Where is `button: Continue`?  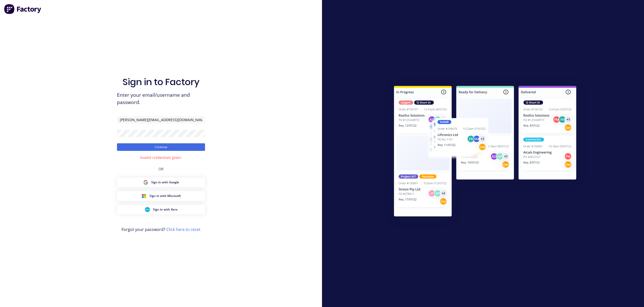
button: Continue is located at coordinates (161, 147).